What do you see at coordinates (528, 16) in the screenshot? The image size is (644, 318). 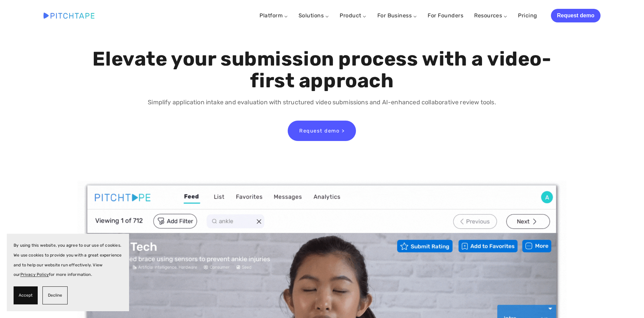 I see `a: Pricing` at bounding box center [528, 16].